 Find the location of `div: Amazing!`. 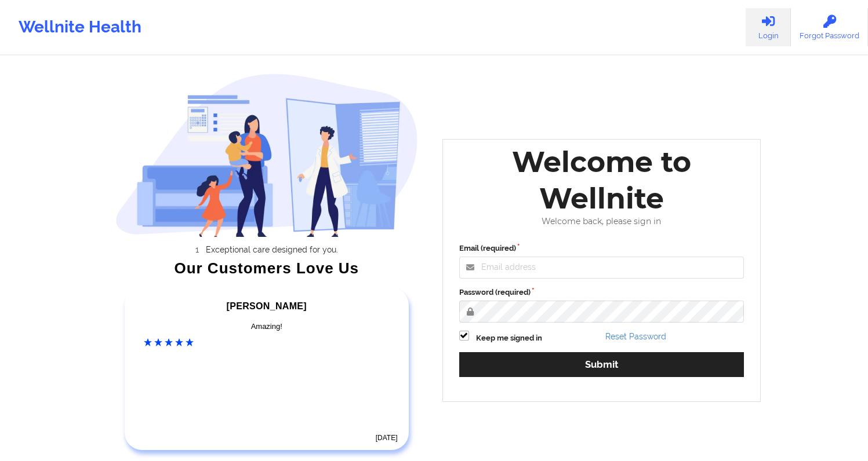

div: Amazing! is located at coordinates (267, 327).